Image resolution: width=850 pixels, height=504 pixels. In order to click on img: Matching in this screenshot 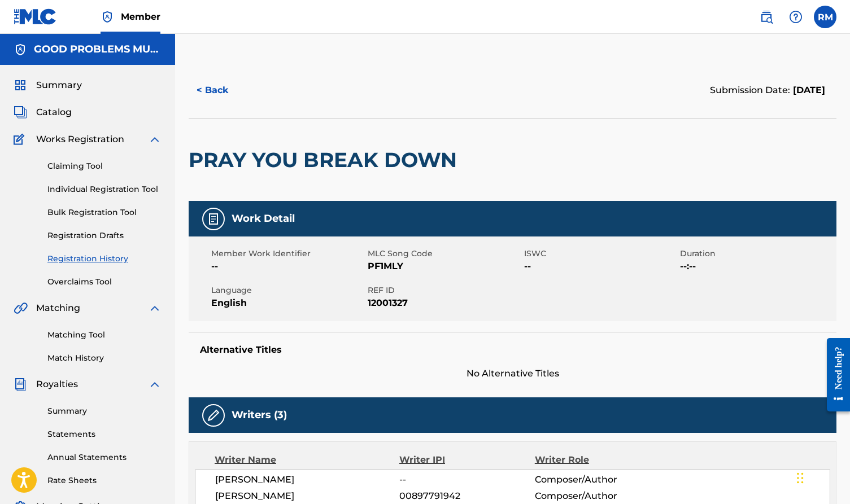, I will do `click(21, 308)`.